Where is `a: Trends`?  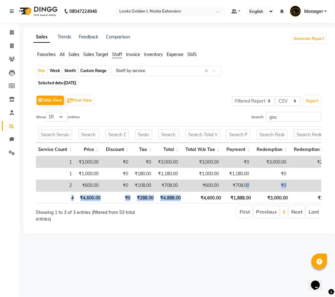
a: Trends is located at coordinates (64, 37).